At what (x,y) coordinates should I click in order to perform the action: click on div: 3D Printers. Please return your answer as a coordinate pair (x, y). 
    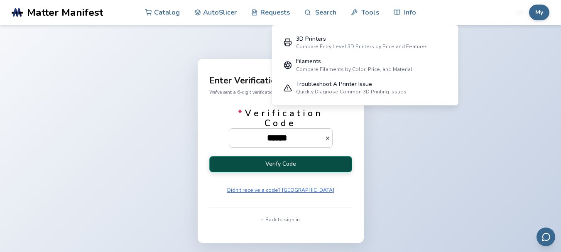
    Looking at the image, I should click on (362, 39).